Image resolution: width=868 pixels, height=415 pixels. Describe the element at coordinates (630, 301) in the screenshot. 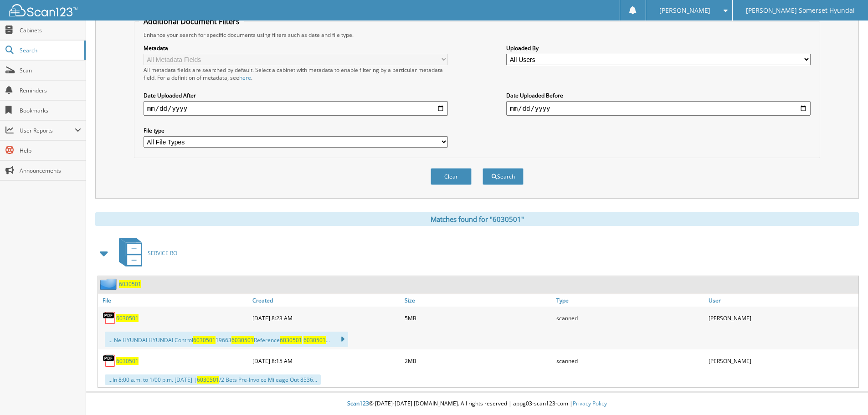

I see `a: Type` at that location.